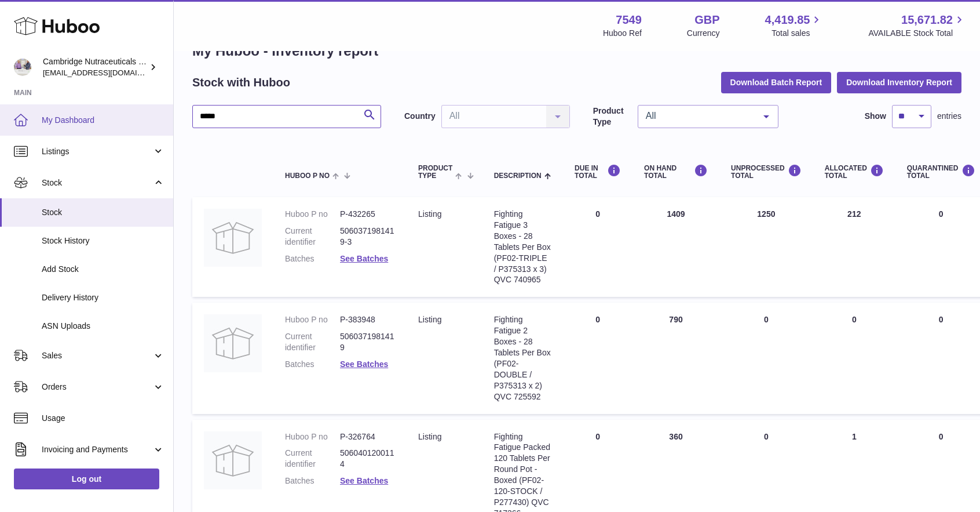 This screenshot has height=512, width=980. I want to click on span: AVAILABLE Stock Total, so click(917, 33).